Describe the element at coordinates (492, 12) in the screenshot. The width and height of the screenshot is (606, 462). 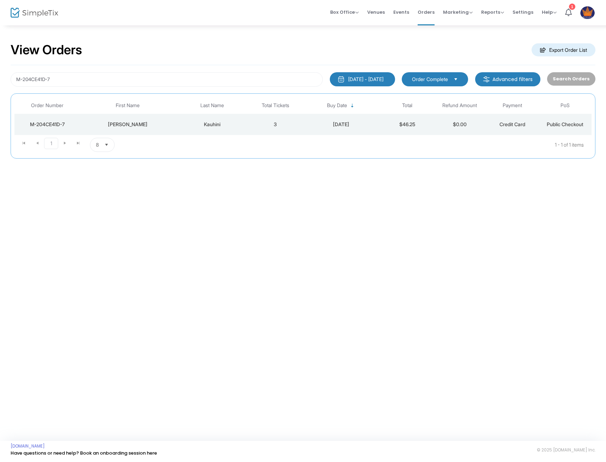
I see `span: Reports` at that location.